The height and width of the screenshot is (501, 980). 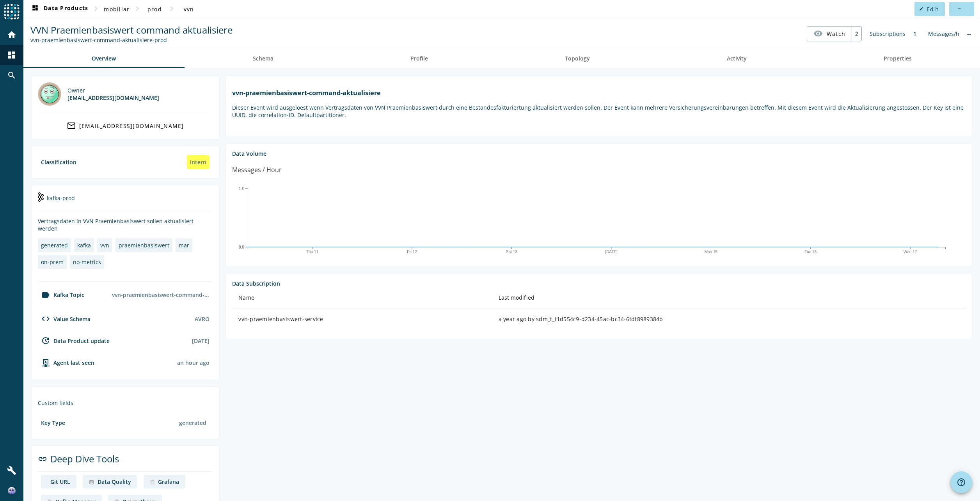 I want to click on a: deep dive imageGit URL, so click(x=59, y=482).